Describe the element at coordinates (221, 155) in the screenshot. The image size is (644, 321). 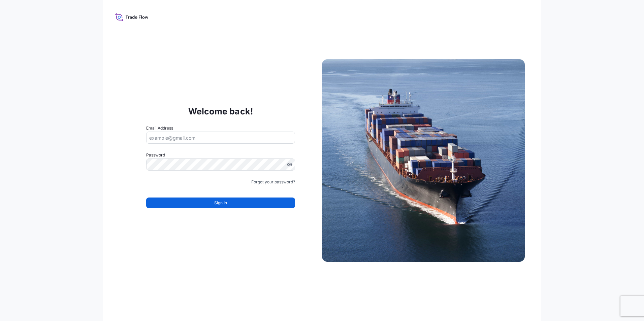
I see `label: Password` at that location.